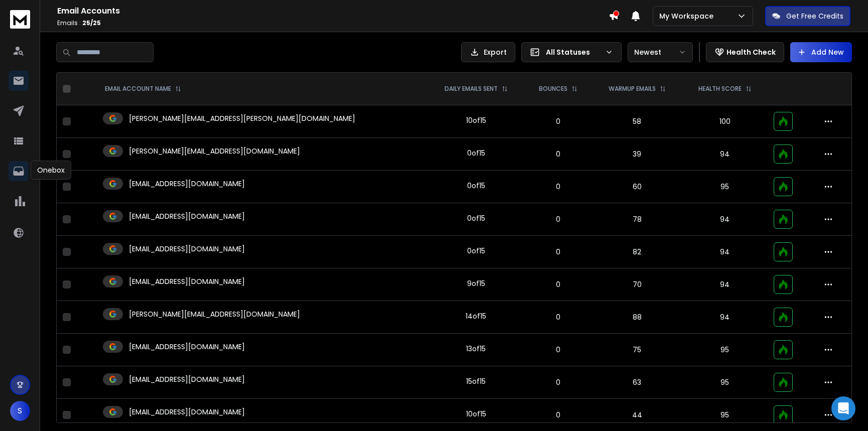 This screenshot has height=431, width=868. I want to click on p: HEALTH SCORE, so click(720, 89).